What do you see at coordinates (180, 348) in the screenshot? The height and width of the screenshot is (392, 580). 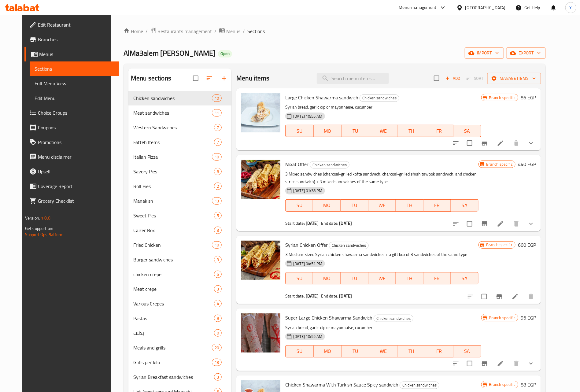 I see `div: Meals and grills20` at bounding box center [180, 348].